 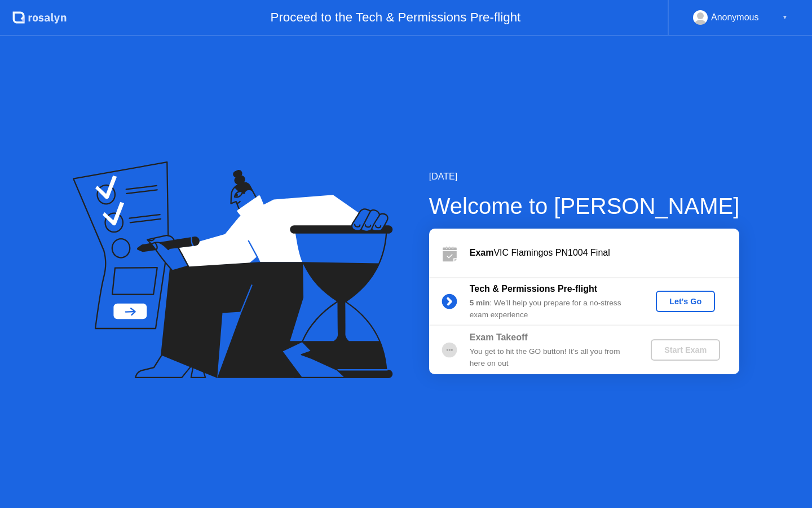 I want to click on button: Let's Go, so click(x=685, y=301).